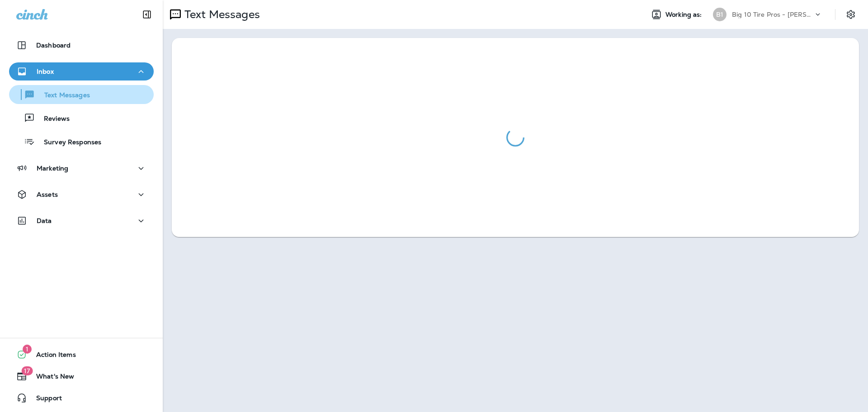  I want to click on span: Working as:, so click(685, 14).